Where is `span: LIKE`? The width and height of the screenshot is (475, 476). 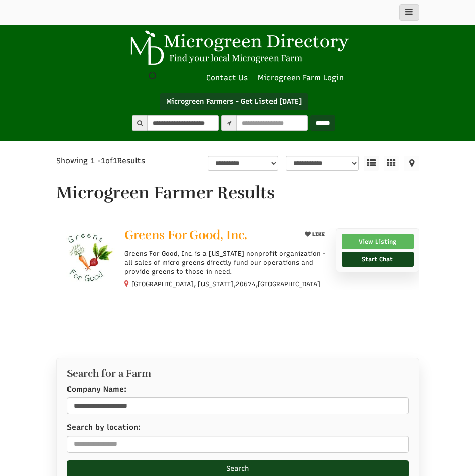
span: LIKE is located at coordinates (318, 235).